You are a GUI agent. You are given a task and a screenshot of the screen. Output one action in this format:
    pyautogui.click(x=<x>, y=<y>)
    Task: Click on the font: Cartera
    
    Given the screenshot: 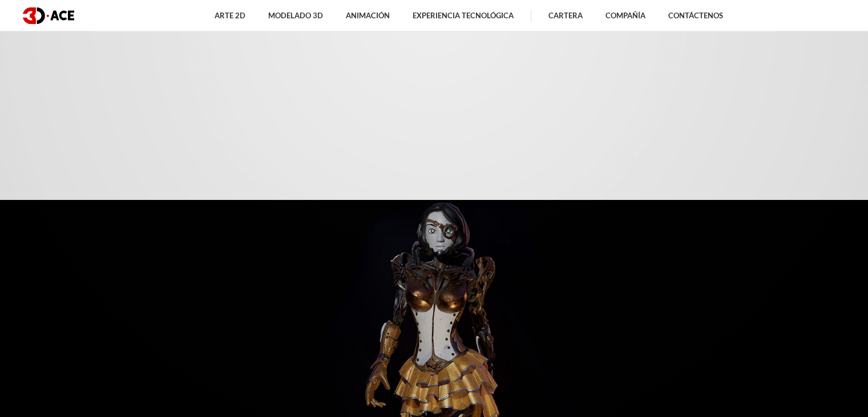 What is the action you would take?
    pyautogui.click(x=566, y=15)
    